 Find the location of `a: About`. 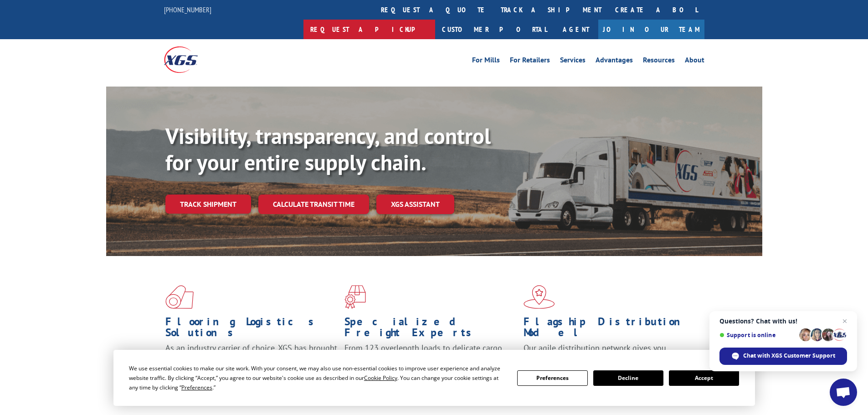

a: About is located at coordinates (694, 61).